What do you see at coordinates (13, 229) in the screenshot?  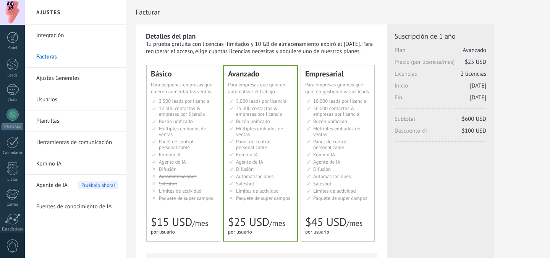 I see `div: Estadísticas` at bounding box center [13, 229].